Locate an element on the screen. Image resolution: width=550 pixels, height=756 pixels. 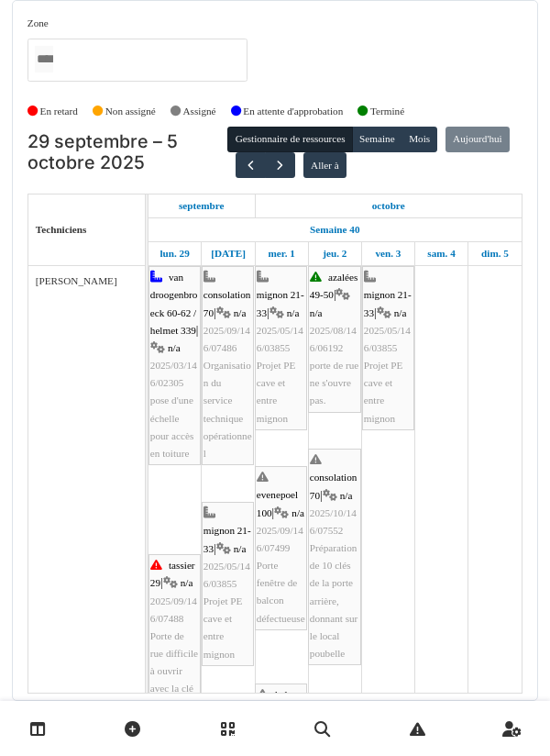
span: evenepoel 100 is located at coordinates (276, 503).